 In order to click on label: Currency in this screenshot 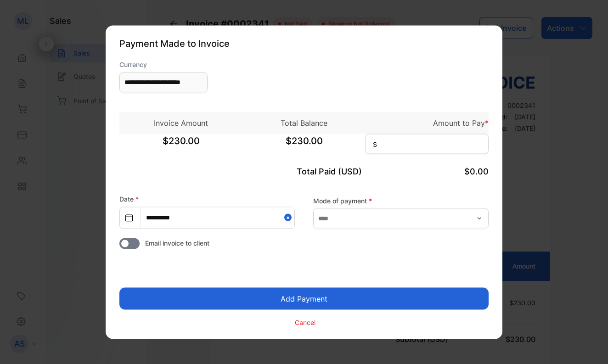, I will do `click(164, 64)`.